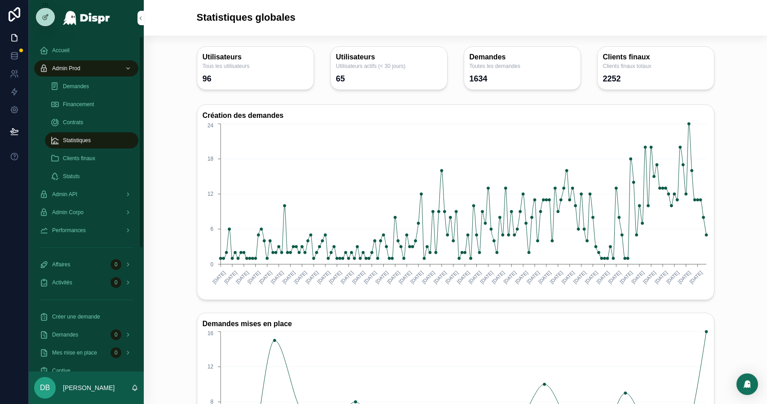 The height and width of the screenshot is (404, 767). Describe the element at coordinates (92, 158) in the screenshot. I see `a: Clients finaux` at that location.